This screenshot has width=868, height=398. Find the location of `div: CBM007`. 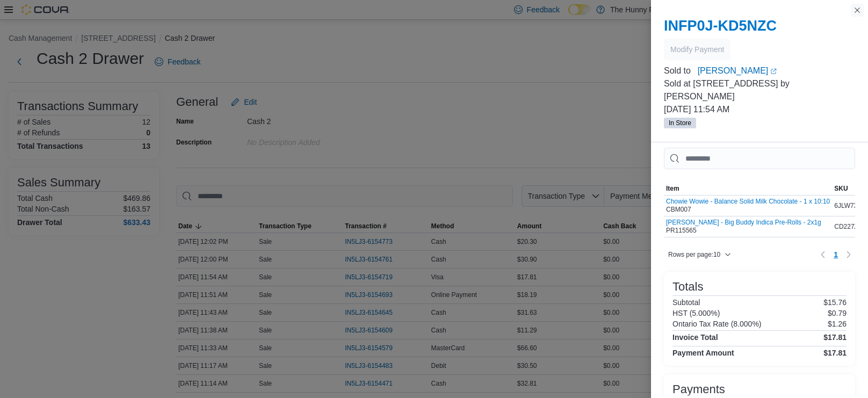

div: CBM007 is located at coordinates (747, 206).